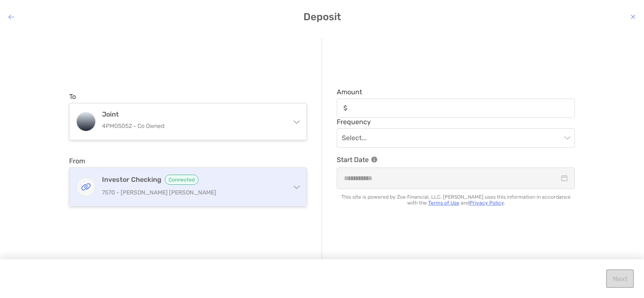 Image resolution: width=644 pixels, height=298 pixels. I want to click on img: Information Icon, so click(374, 160).